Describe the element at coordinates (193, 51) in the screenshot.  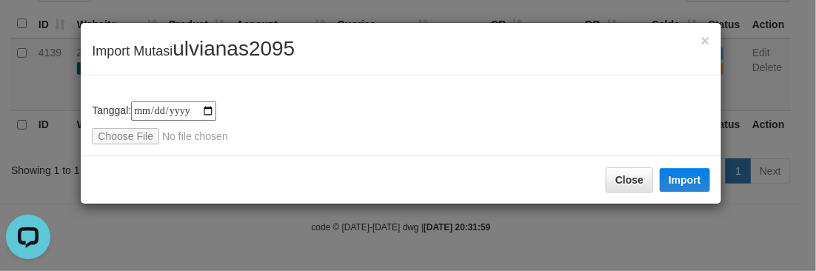
I see `span: Import Mutasi` at that location.